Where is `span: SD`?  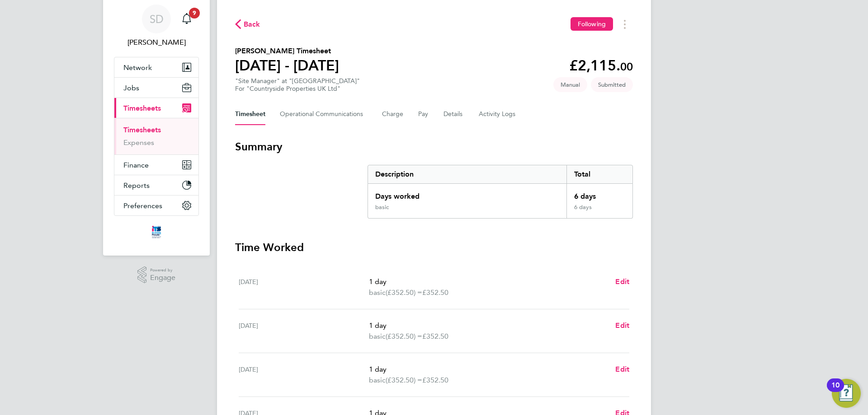 span: SD is located at coordinates (156, 19).